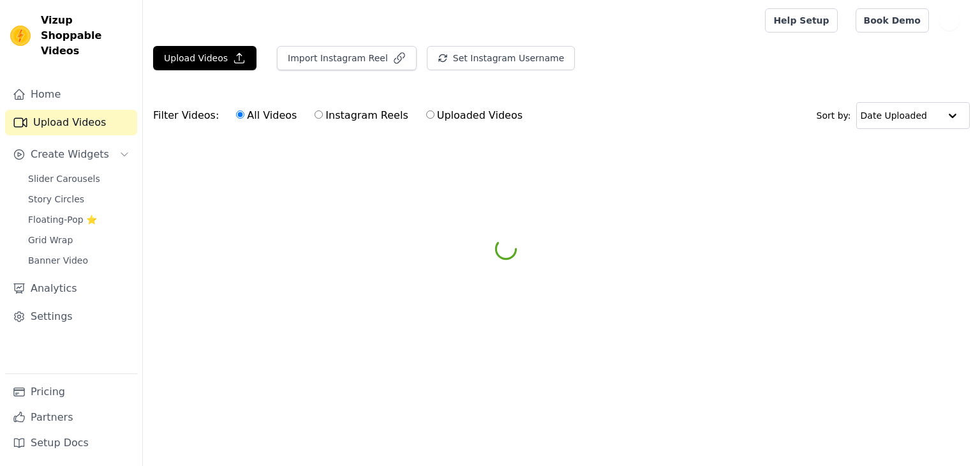 The image size is (980, 466). What do you see at coordinates (78, 261) in the screenshot?
I see `a: Banner Video` at bounding box center [78, 261].